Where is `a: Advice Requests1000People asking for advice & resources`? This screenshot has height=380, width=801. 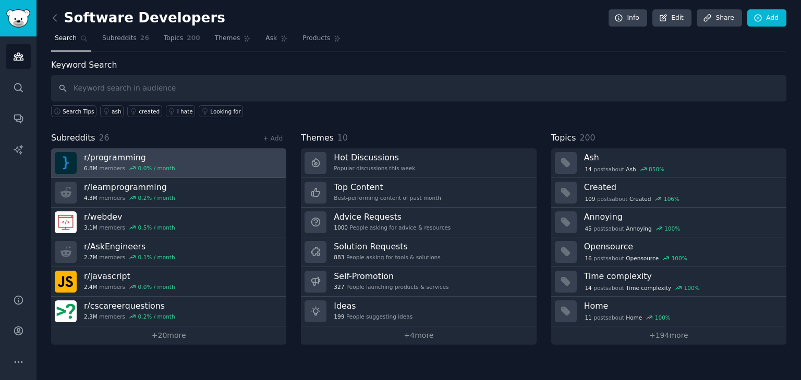 a: Advice Requests1000People asking for advice & resources is located at coordinates (418, 223).